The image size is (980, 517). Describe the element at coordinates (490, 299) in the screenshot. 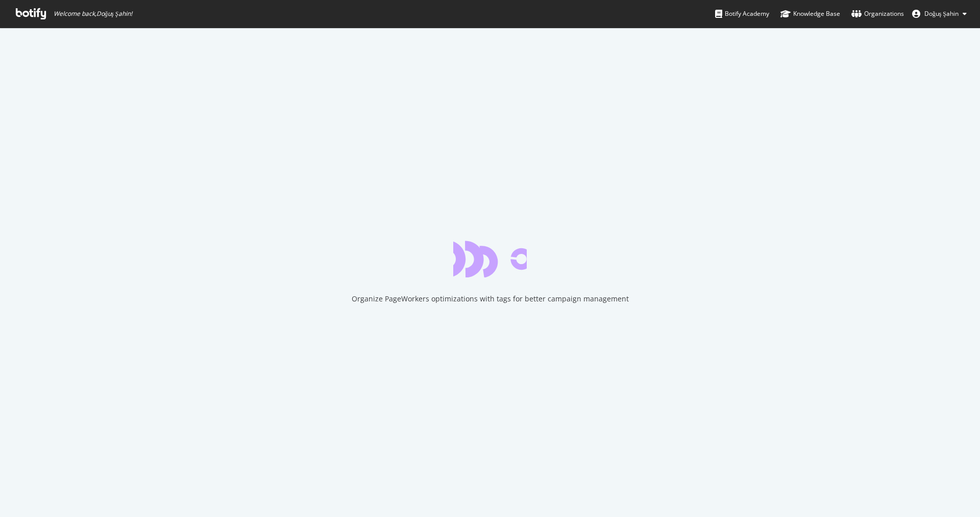

I see `div: Organize PageWorkers optimizations with tags for better campaign management` at that location.